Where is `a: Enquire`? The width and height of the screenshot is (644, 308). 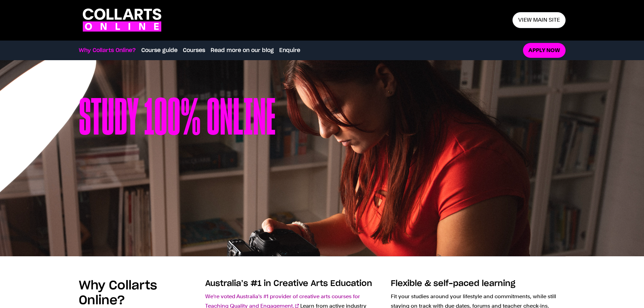 a: Enquire is located at coordinates (290, 50).